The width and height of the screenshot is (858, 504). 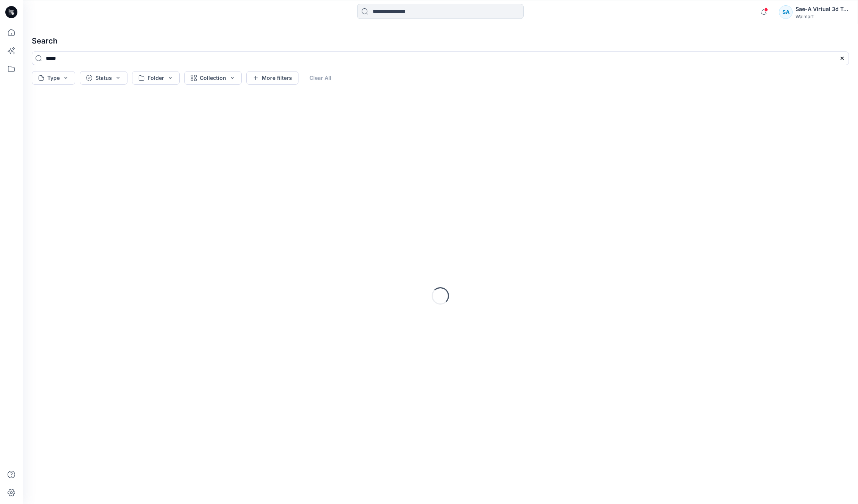 What do you see at coordinates (213, 78) in the screenshot?
I see `button: Collection` at bounding box center [213, 78].